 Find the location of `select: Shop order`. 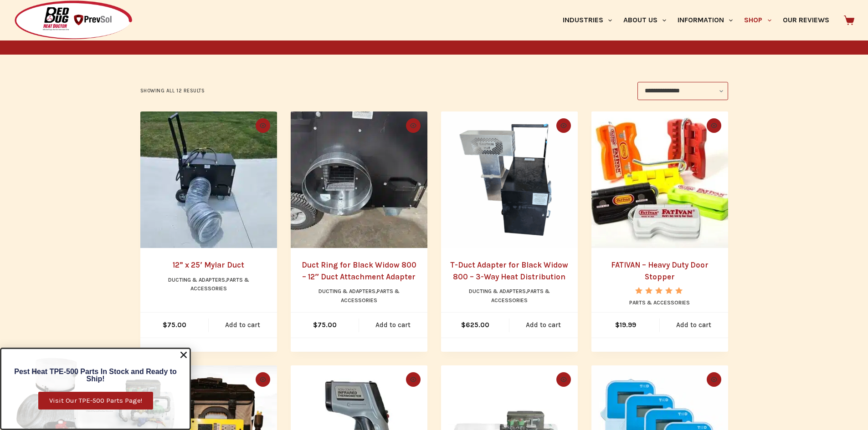

select: Shop order is located at coordinates (682, 91).